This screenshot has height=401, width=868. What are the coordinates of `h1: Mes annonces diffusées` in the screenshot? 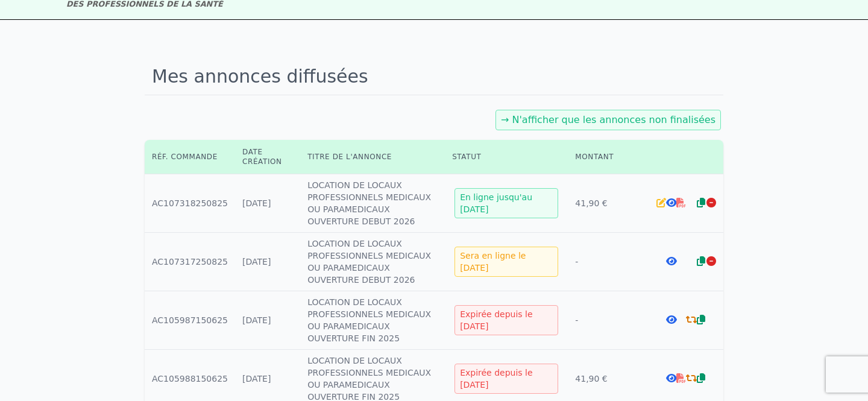 It's located at (434, 77).